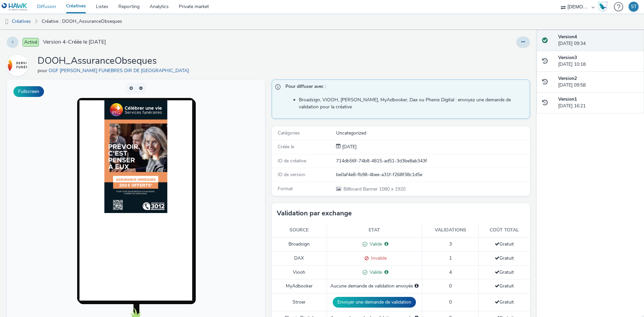 This screenshot has width=644, height=317. I want to click on td: MyAdbooker, so click(299, 286).